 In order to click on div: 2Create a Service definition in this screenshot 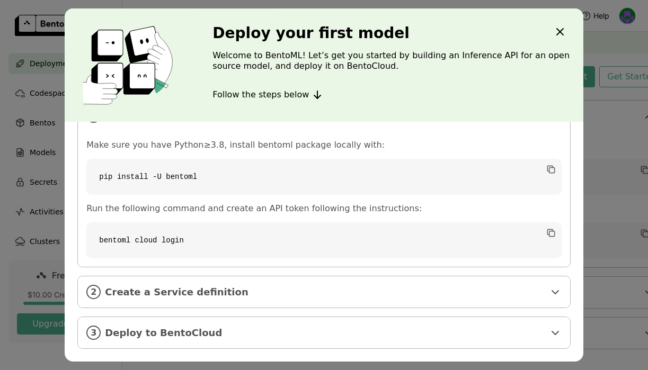, I will do `click(324, 292)`.